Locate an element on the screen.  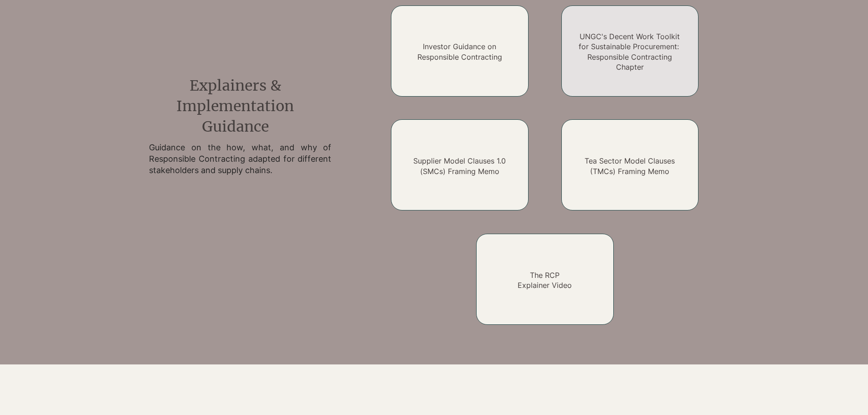
div: main content is located at coordinates (239, 125).